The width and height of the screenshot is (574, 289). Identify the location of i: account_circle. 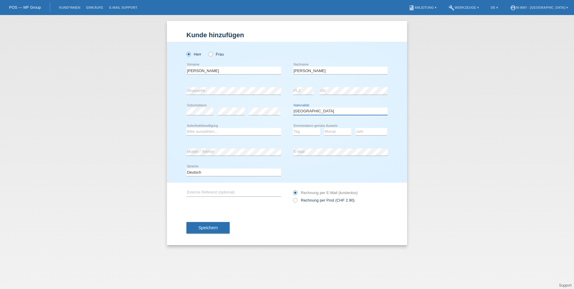
(513, 8).